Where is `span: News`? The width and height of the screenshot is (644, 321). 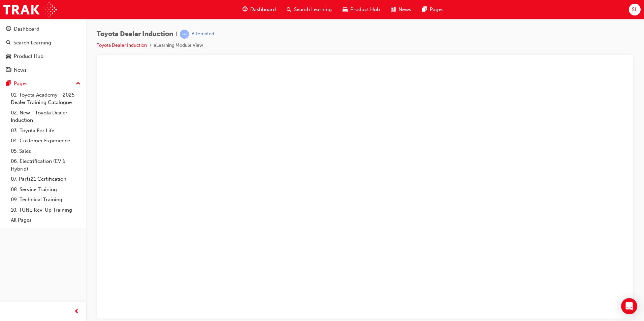 span: News is located at coordinates (405, 9).